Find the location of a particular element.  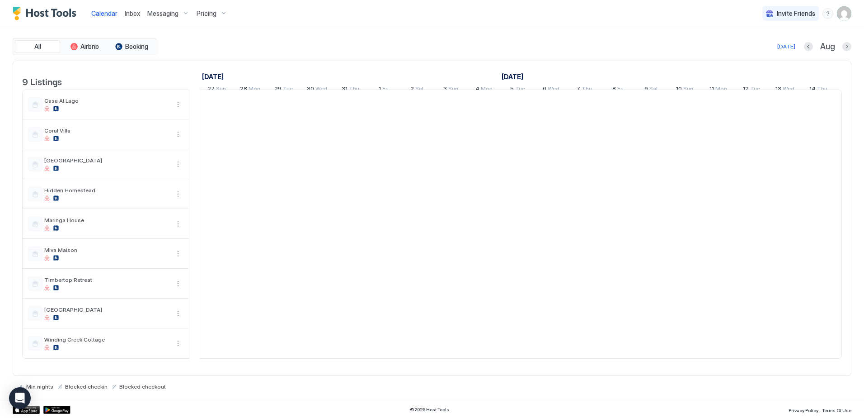

a: August 11, 2025 is located at coordinates (718, 90).